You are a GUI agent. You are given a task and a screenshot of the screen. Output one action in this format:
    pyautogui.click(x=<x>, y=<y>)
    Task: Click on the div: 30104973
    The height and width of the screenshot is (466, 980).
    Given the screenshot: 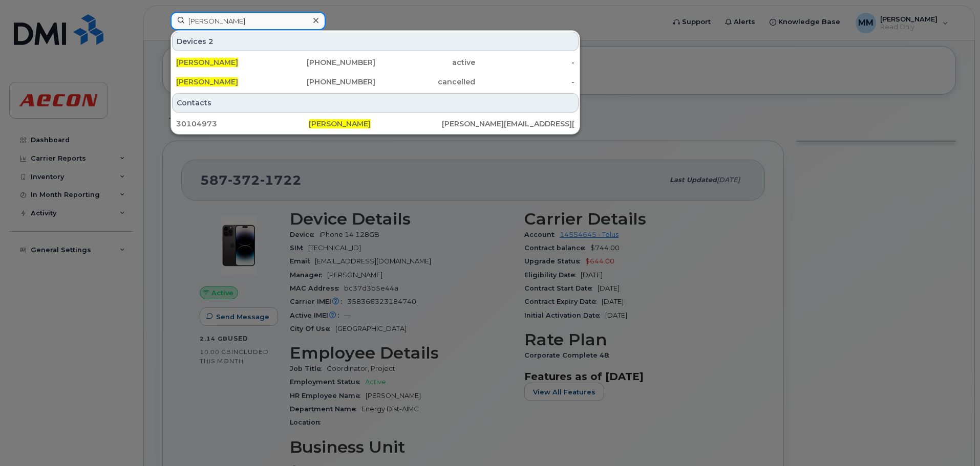 What is the action you would take?
    pyautogui.click(x=242, y=124)
    